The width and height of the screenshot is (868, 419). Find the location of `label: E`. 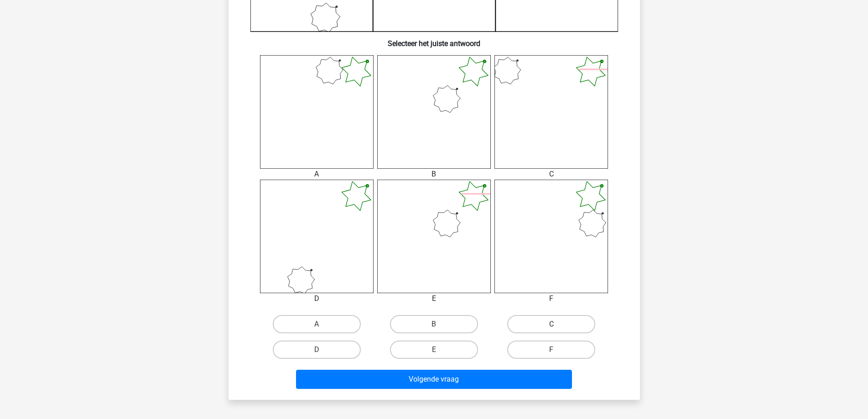

label: E is located at coordinates (434, 350).